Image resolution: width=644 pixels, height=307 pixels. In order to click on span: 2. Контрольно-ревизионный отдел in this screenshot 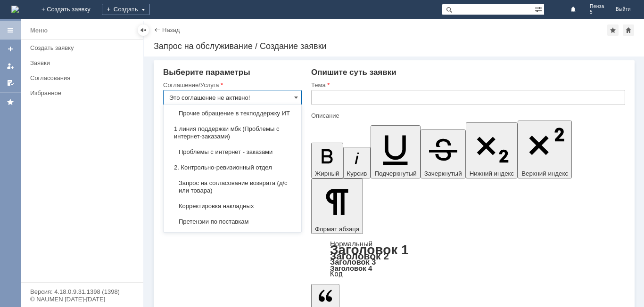, I will do `click(232, 168)`.